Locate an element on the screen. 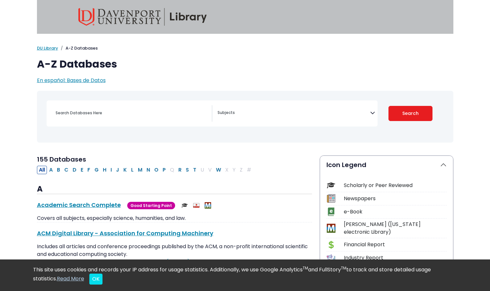 Image resolution: width=490 pixels, height=291 pixels. div: Newspapers is located at coordinates (395, 198).